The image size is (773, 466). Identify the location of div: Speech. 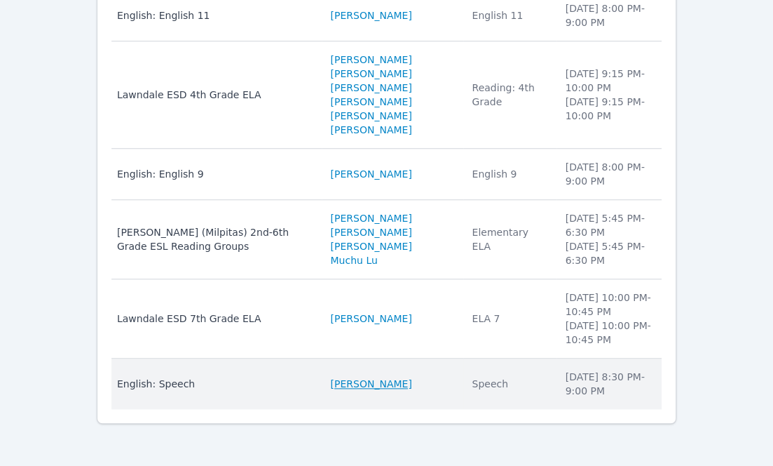
(510, 384).